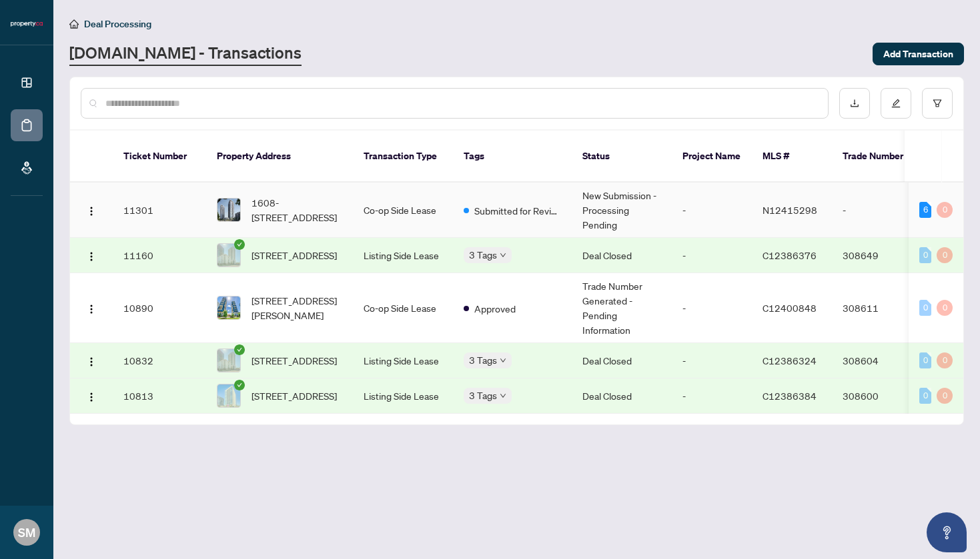  I want to click on span: C12400848, so click(789, 308).